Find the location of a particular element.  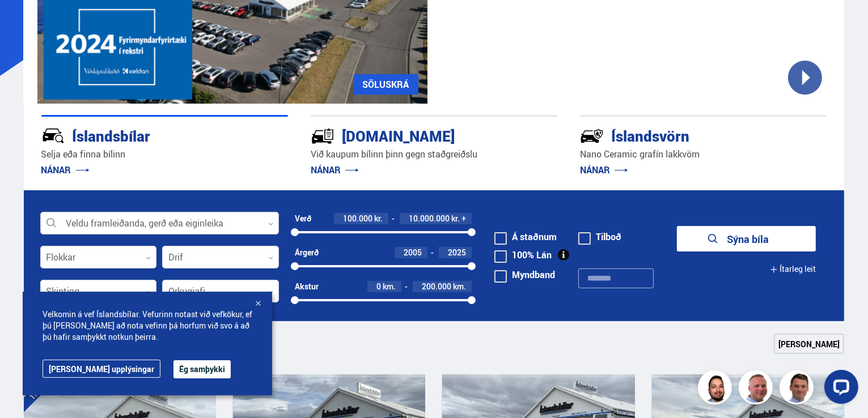

div: Árgerð is located at coordinates (307, 252).